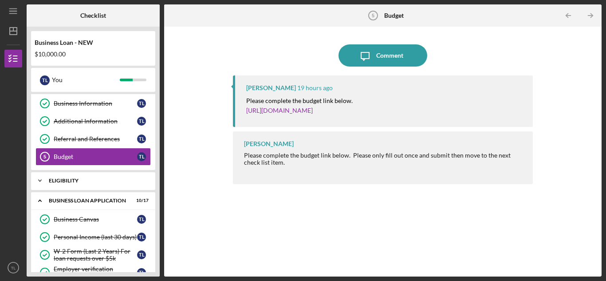  I want to click on time: 2025-10-08 18:51, so click(315, 88).